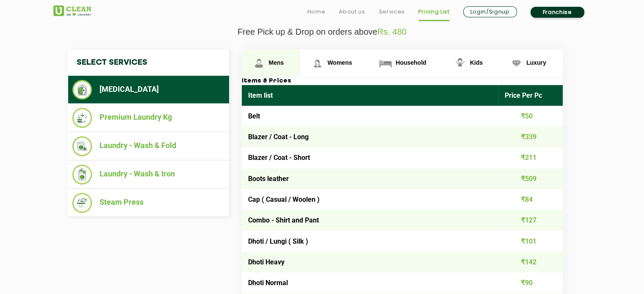 This screenshot has height=294, width=644. I want to click on span: Rs. 480, so click(392, 32).